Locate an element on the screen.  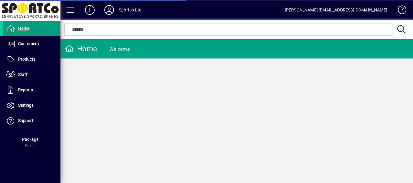
span: Products is located at coordinates (27, 59).